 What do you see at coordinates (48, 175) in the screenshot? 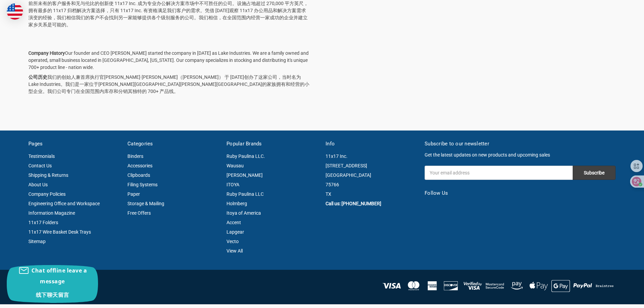
I see `a: Shipping & Returns` at bounding box center [48, 175].